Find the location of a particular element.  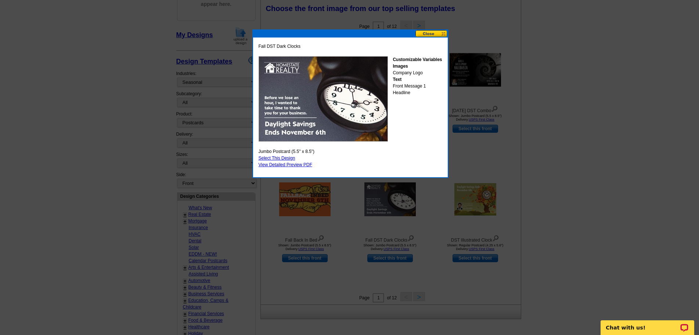

span: Jumbo Postcard (5.5" x 8.5") is located at coordinates (286, 151).